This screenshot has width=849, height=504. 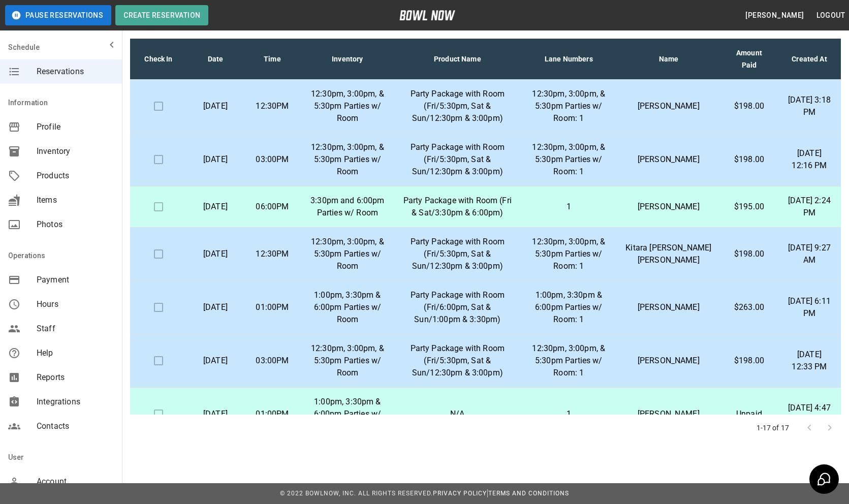 What do you see at coordinates (569, 307) in the screenshot?
I see `p: 1:00pm, 3:30pm & 6:00pm Parties w/ Room: 1` at bounding box center [569, 307].